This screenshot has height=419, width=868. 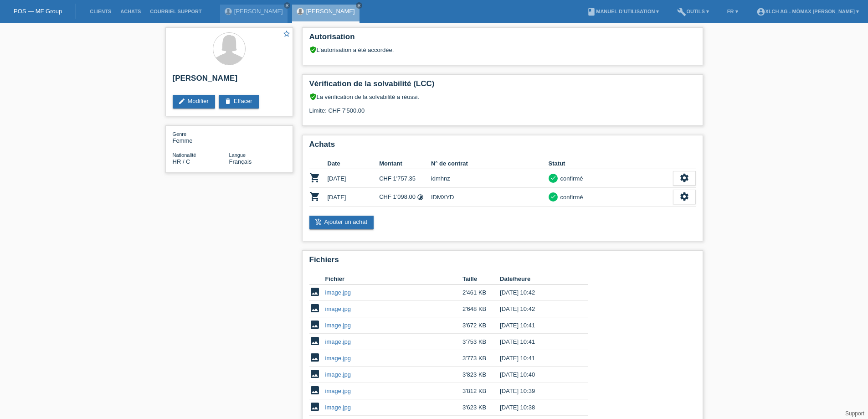 What do you see at coordinates (100, 11) in the screenshot?
I see `a: Clients` at bounding box center [100, 11].